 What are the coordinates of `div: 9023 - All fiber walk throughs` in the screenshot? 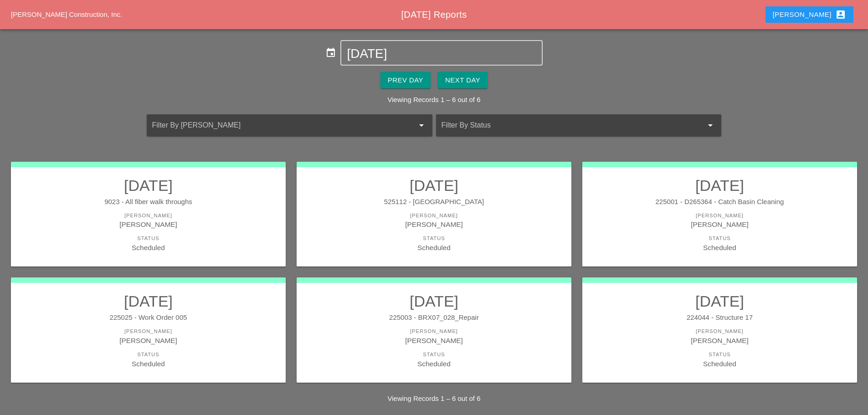 It's located at (148, 202).